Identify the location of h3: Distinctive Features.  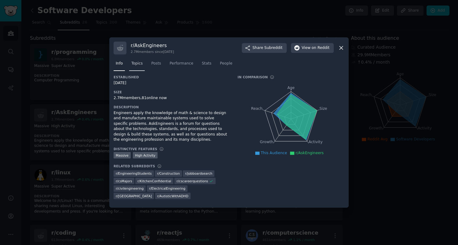
(135, 149).